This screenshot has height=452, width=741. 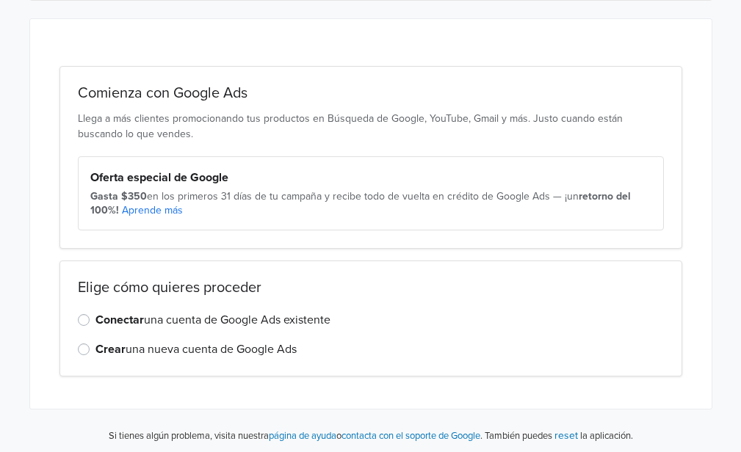 What do you see at coordinates (120, 320) in the screenshot?
I see `strong: Conectar` at bounding box center [120, 320].